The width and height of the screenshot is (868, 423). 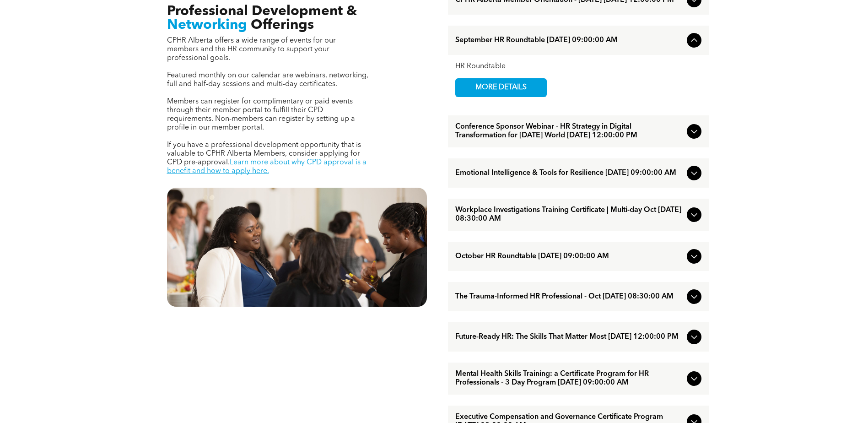 I want to click on span: Professional Development &, so click(x=261, y=11).